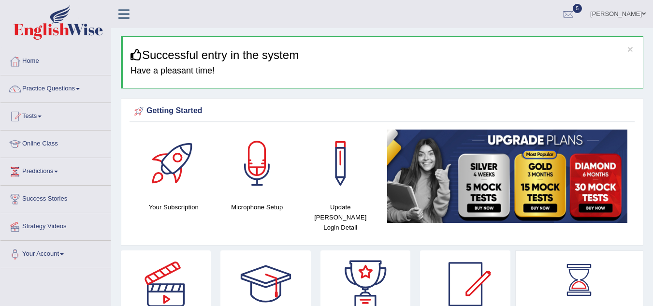 This screenshot has height=306, width=653. What do you see at coordinates (56, 253) in the screenshot?
I see `a: Your Account` at bounding box center [56, 253].